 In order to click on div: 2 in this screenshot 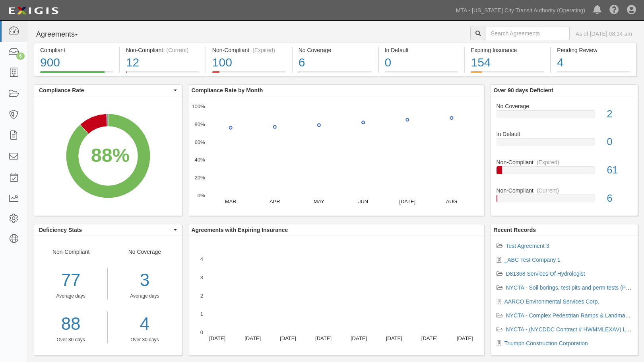, I will do `click(619, 114)`.